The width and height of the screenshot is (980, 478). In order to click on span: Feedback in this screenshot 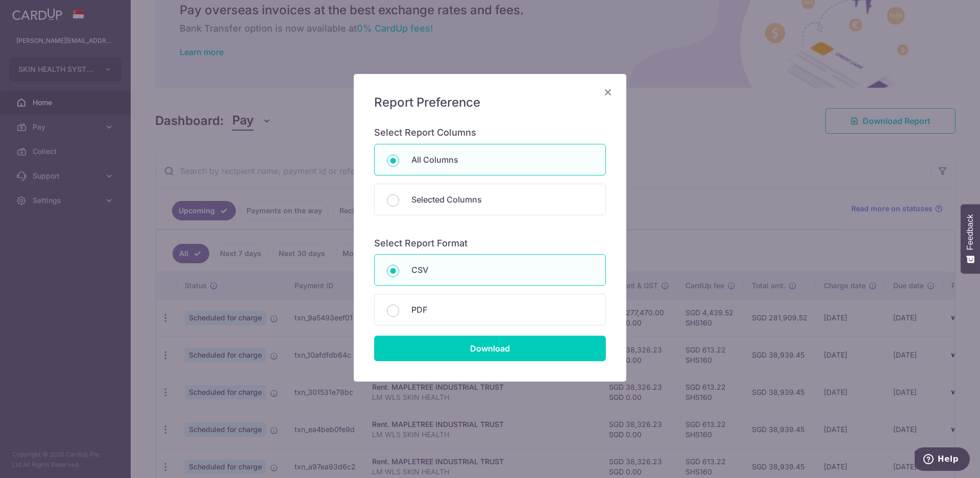, I will do `click(970, 232)`.